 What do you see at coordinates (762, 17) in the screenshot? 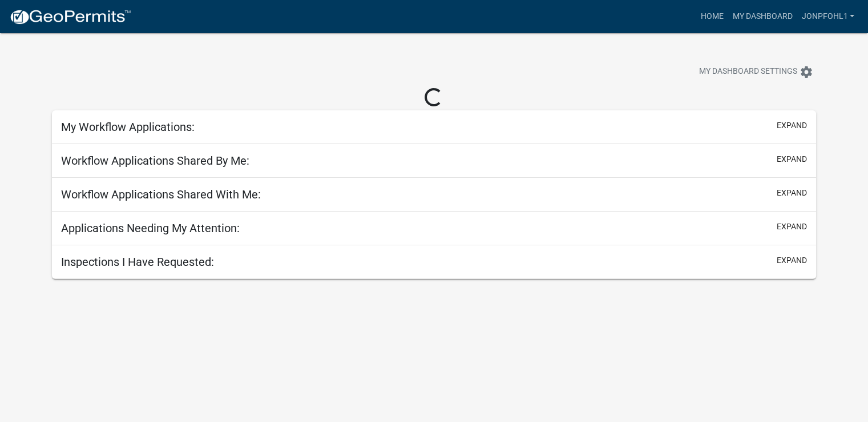
I see `a: My Dashboard` at bounding box center [762, 17].